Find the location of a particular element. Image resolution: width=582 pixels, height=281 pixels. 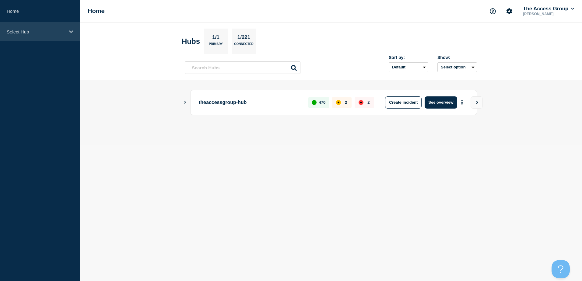

button: Support is located at coordinates (492, 11).